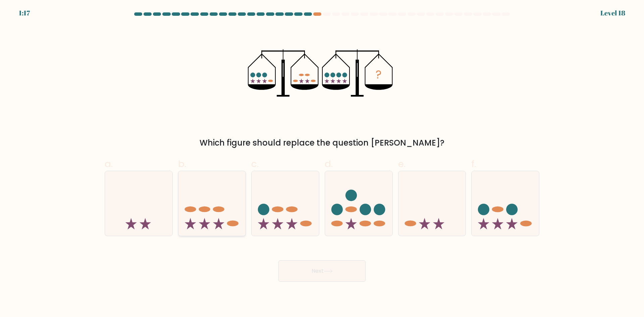 This screenshot has height=317, width=644. Describe the element at coordinates (109, 164) in the screenshot. I see `span: a.` at that location.